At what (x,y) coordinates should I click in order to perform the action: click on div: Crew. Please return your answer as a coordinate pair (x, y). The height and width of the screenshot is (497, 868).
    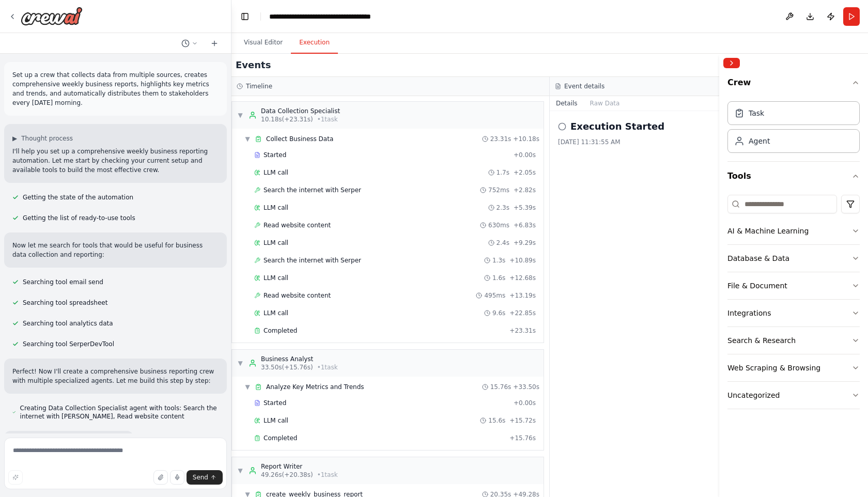
    Looking at the image, I should click on (794, 129).